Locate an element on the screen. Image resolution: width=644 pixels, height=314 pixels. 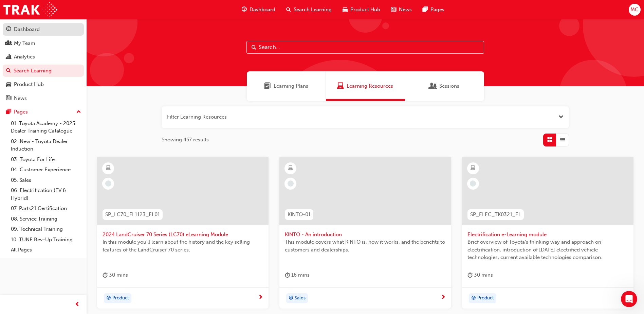
span: Grid is located at coordinates (550, 140).